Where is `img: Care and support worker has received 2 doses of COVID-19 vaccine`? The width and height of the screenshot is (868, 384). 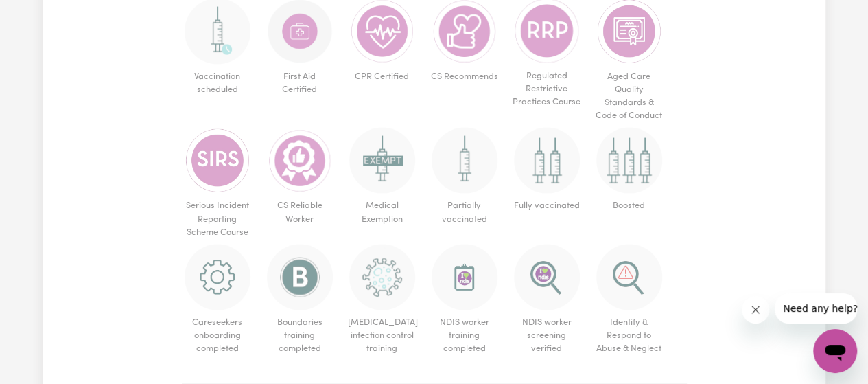
img: Care and support worker has received 2 doses of COVID-19 vaccine is located at coordinates (547, 161).